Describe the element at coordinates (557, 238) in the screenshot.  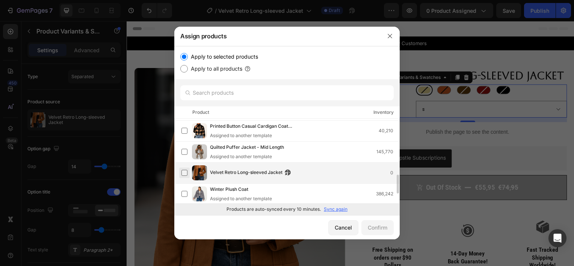
I see `div: Open Intercom Messenger` at that location.